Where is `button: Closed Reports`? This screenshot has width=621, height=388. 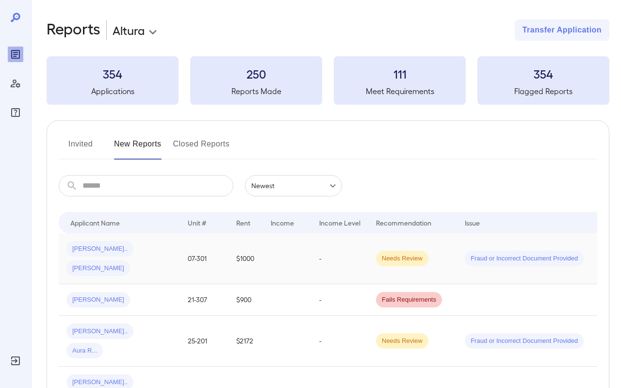
button: Closed Reports is located at coordinates (201, 148).